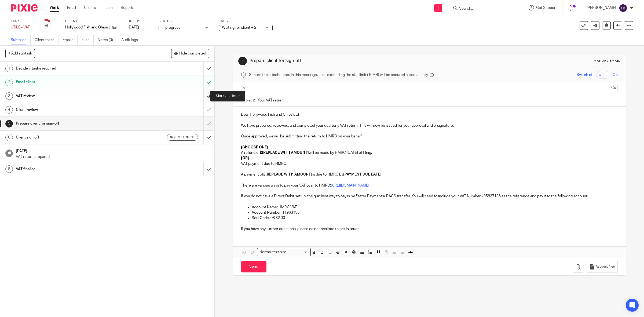 This screenshot has height=317, width=644. I want to click on div: 4, so click(9, 110).